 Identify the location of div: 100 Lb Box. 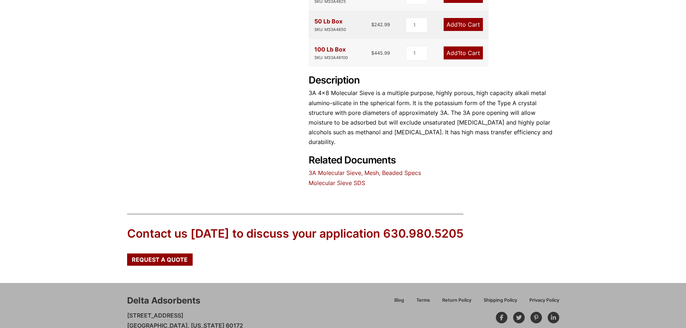
(331, 53).